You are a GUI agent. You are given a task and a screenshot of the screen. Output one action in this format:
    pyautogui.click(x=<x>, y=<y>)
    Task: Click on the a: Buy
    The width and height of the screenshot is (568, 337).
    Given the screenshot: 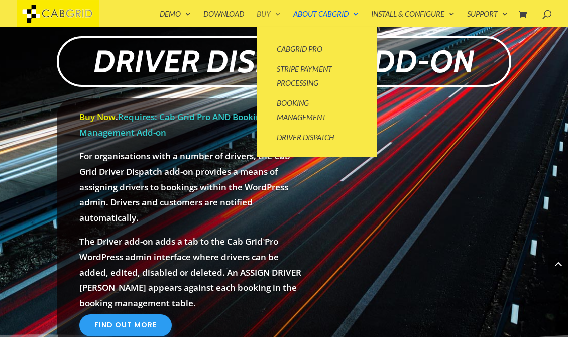 What is the action you would take?
    pyautogui.click(x=268, y=19)
    